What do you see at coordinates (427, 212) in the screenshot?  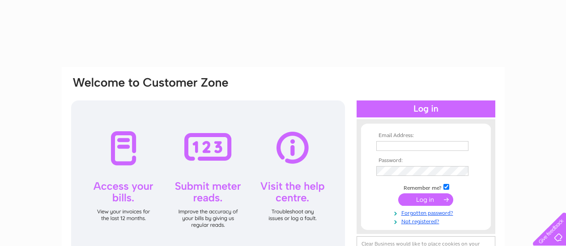 I see `a: Forgotten password?` at bounding box center [427, 212].